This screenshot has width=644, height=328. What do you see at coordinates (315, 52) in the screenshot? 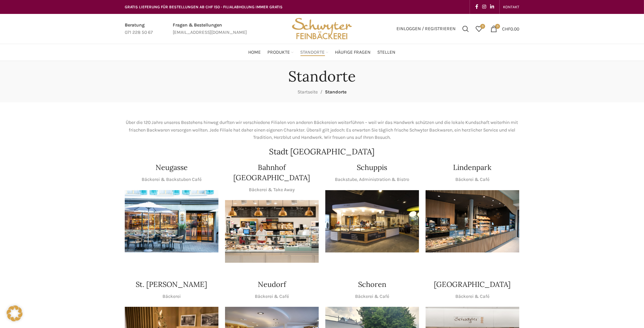
I see `a: Standorte` at bounding box center [315, 52].